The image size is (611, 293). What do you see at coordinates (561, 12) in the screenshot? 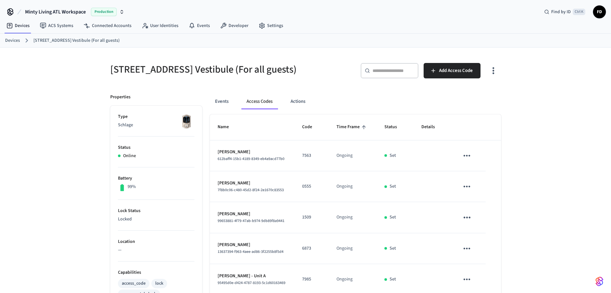
I see `span: Find by ID` at bounding box center [561, 12].